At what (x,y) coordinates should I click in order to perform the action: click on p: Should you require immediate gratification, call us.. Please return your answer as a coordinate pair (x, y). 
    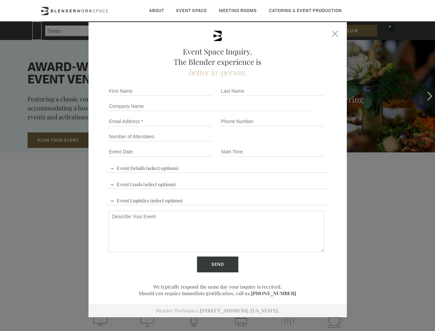
    Looking at the image, I should click on (218, 293).